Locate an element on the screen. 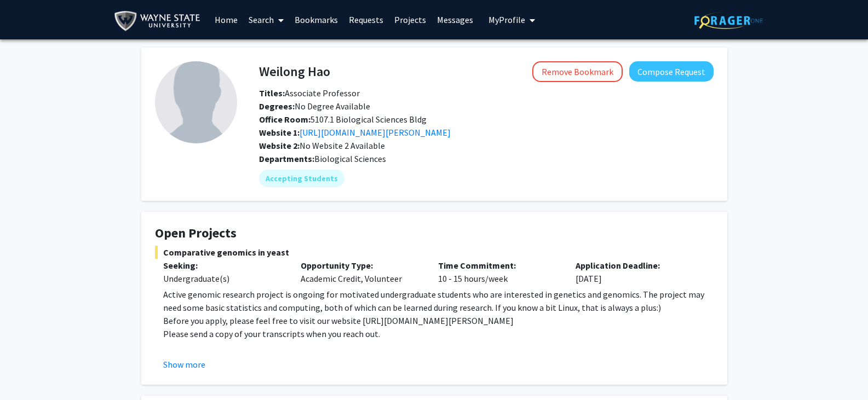 The width and height of the screenshot is (868, 400). b: Departments: is located at coordinates (286, 158).